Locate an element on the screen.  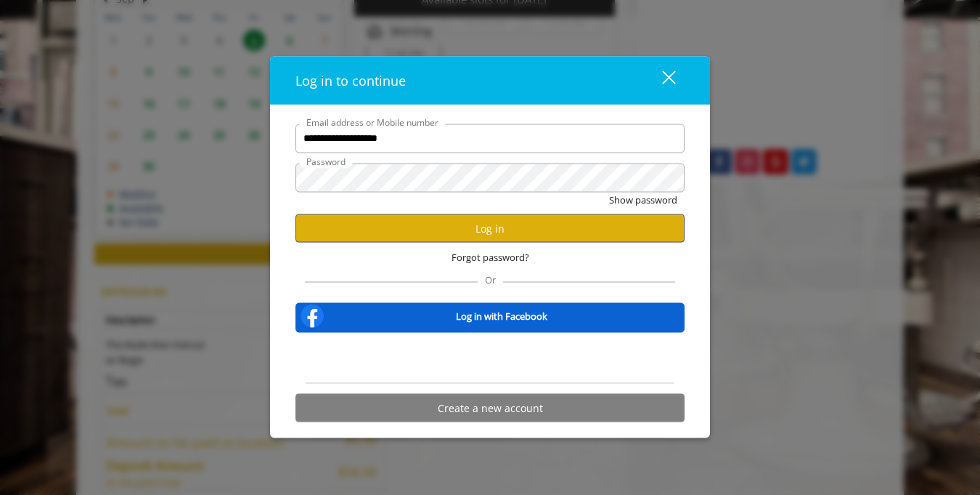
label: Password is located at coordinates (326, 161).